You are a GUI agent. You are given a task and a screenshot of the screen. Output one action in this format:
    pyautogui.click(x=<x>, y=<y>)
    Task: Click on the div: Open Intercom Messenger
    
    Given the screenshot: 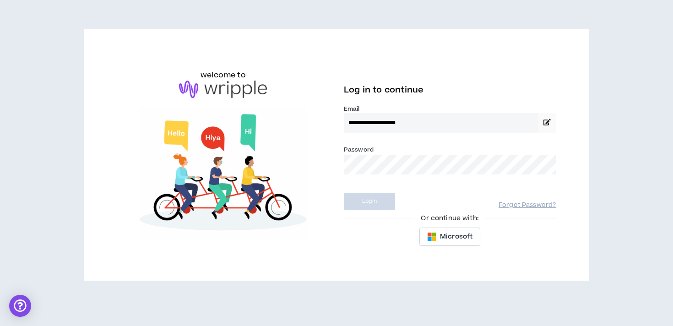 What is the action you would take?
    pyautogui.click(x=20, y=306)
    